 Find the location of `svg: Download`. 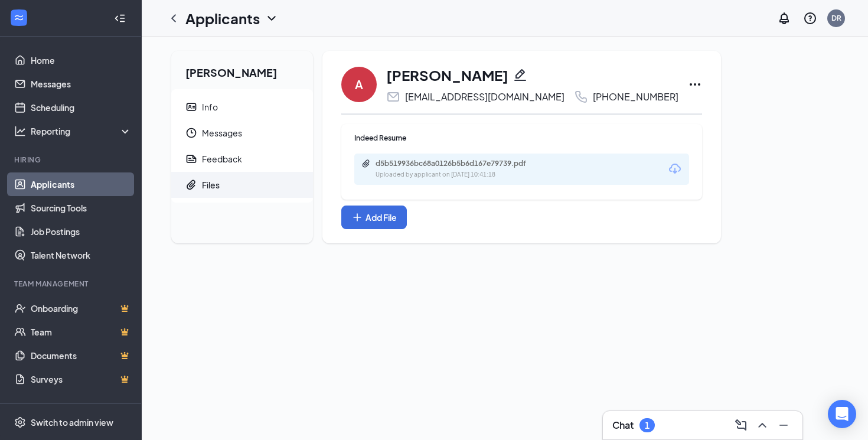

svg: Download is located at coordinates (675, 169).